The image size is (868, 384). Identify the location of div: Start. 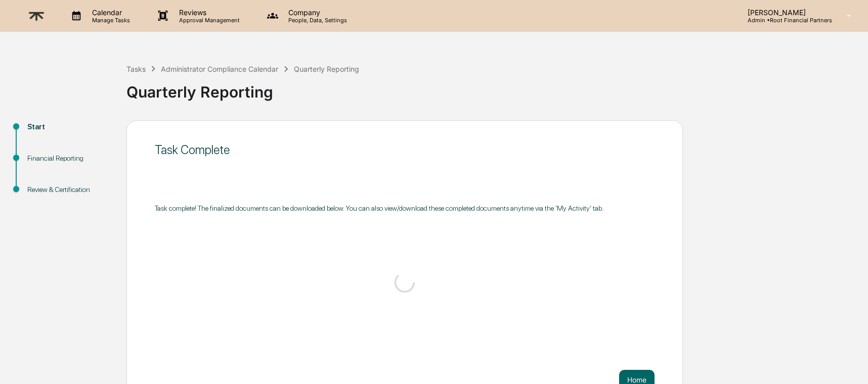
(68, 127).